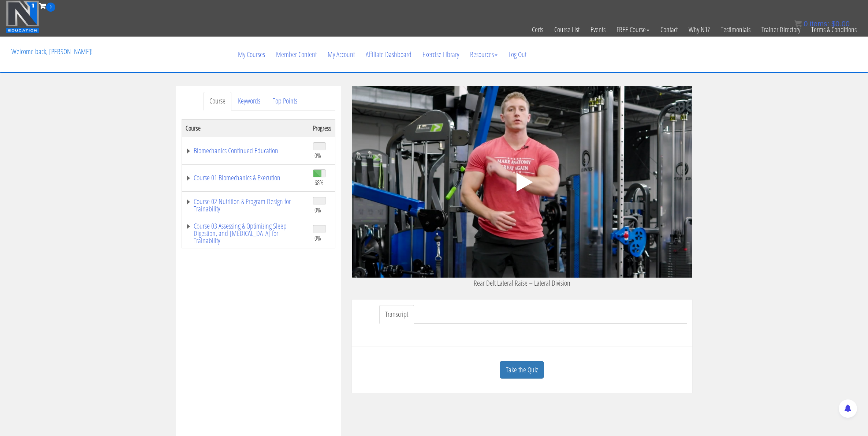 This screenshot has width=868, height=436. Describe the element at coordinates (781, 30) in the screenshot. I see `a: Trainer Directory` at that location.